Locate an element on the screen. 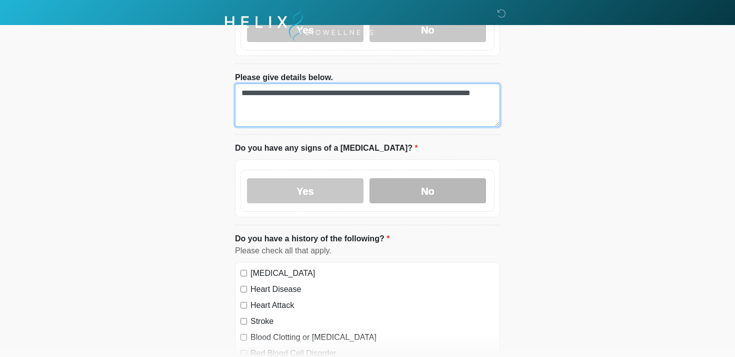 This screenshot has height=357, width=735. input: Stroke is located at coordinates (244, 321).